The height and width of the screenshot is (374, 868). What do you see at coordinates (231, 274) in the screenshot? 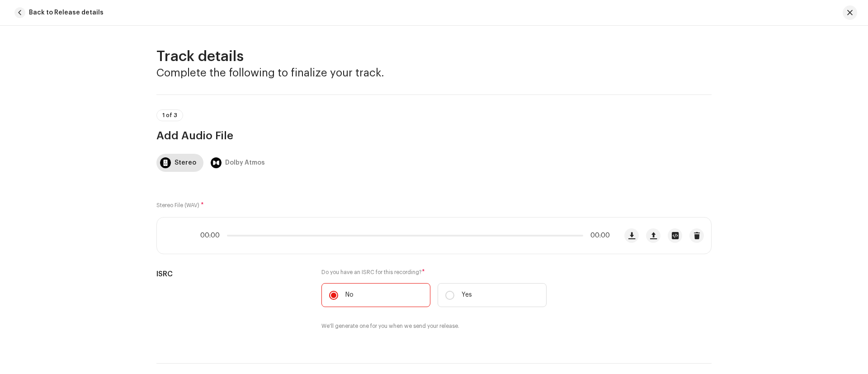
I see `h5: ISRC` at bounding box center [231, 274].